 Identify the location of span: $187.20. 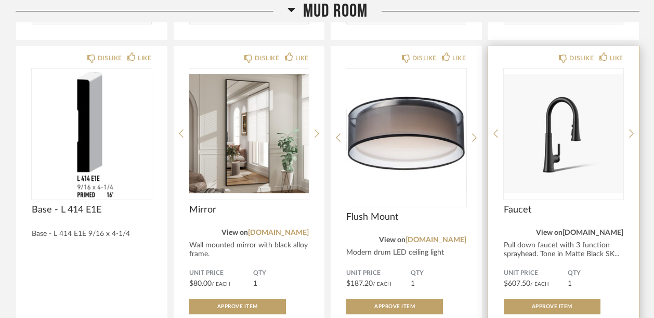
(359, 284).